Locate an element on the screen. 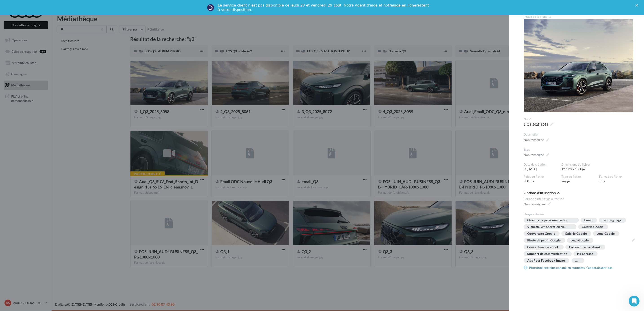  img: Profile image for Service-Client is located at coordinates (210, 8).